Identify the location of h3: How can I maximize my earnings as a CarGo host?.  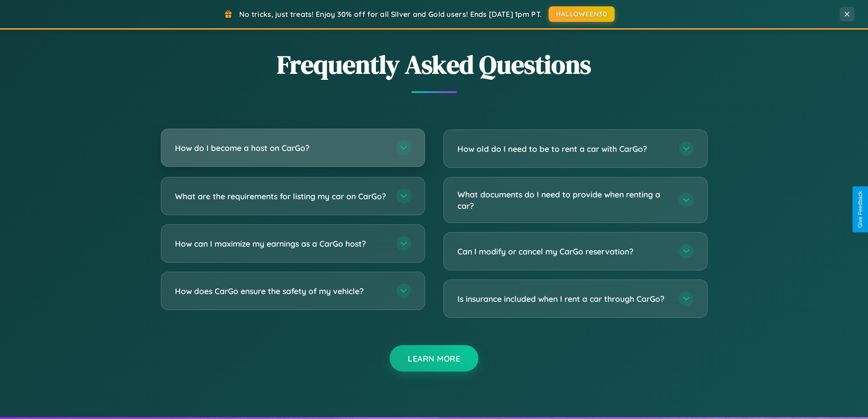
(281, 243).